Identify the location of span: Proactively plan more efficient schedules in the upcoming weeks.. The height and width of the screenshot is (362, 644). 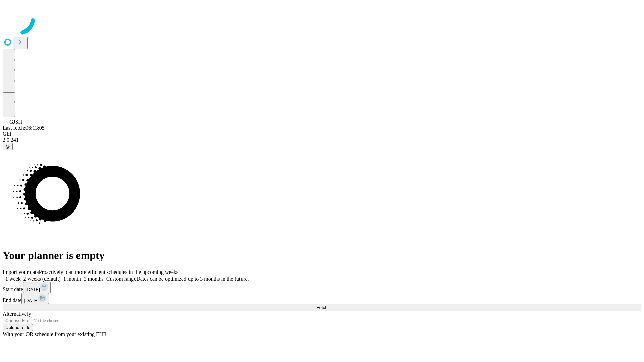
(110, 272).